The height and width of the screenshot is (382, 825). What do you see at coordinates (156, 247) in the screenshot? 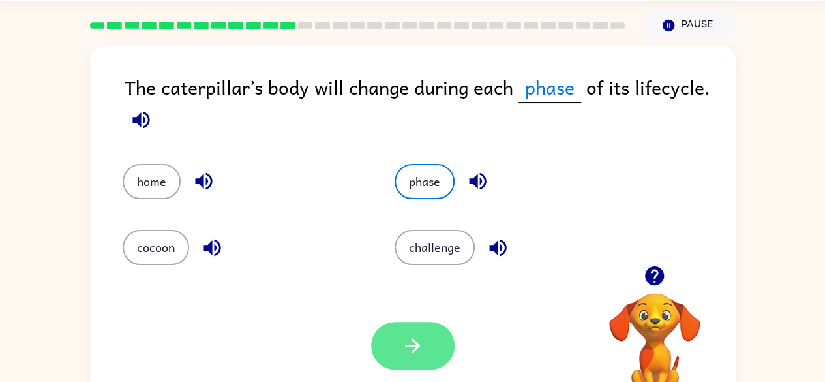
I see `button: cocoon` at bounding box center [156, 247].